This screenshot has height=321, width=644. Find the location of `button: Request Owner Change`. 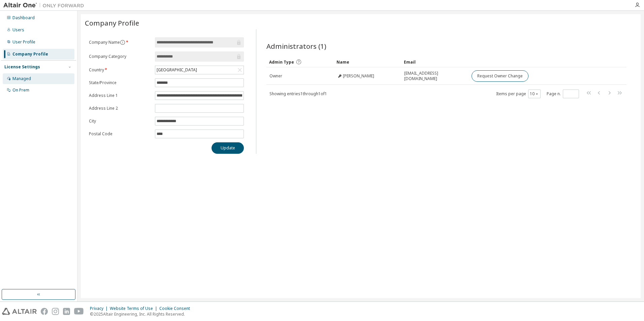

button: Request Owner Change is located at coordinates (500, 76).